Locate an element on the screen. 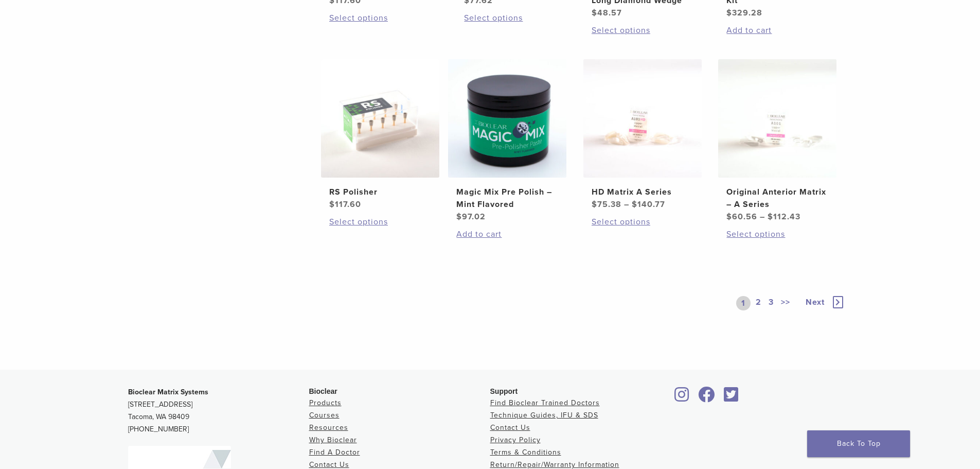  img: Magic Mix Pre Polish - Mint Flavored is located at coordinates (507, 118).